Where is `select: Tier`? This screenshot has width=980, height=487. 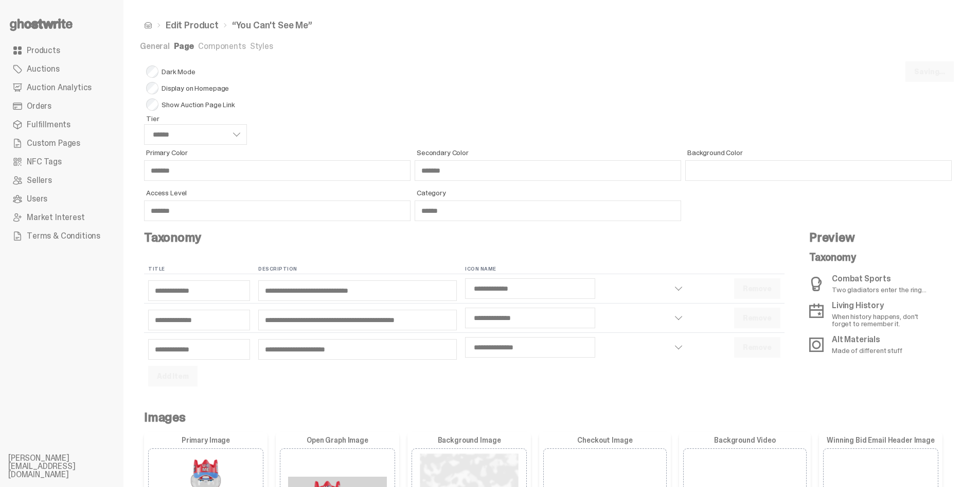
select: Tier is located at coordinates (196, 135).